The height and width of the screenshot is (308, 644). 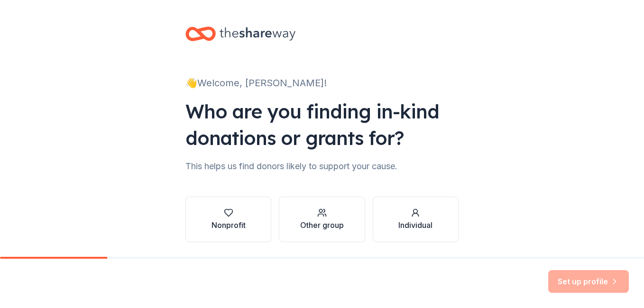 What do you see at coordinates (322, 125) in the screenshot?
I see `div: Who are you finding in-kind donations or grants for?` at bounding box center [322, 125].